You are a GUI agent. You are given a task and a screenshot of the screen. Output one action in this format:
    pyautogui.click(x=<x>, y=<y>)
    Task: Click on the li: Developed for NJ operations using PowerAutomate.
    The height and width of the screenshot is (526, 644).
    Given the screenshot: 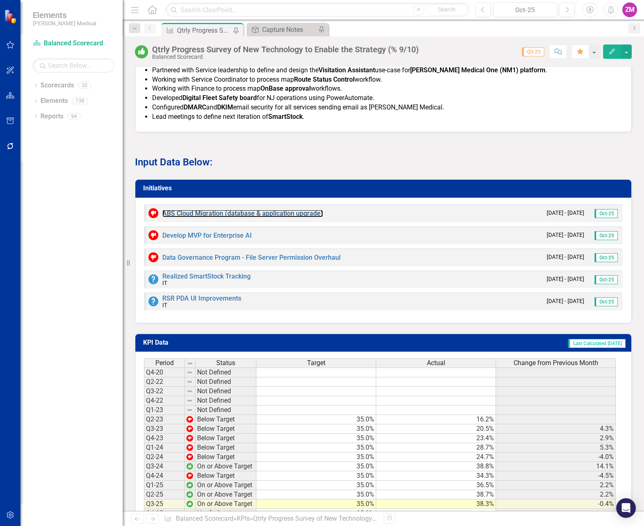 What is the action you would take?
    pyautogui.click(x=387, y=98)
    